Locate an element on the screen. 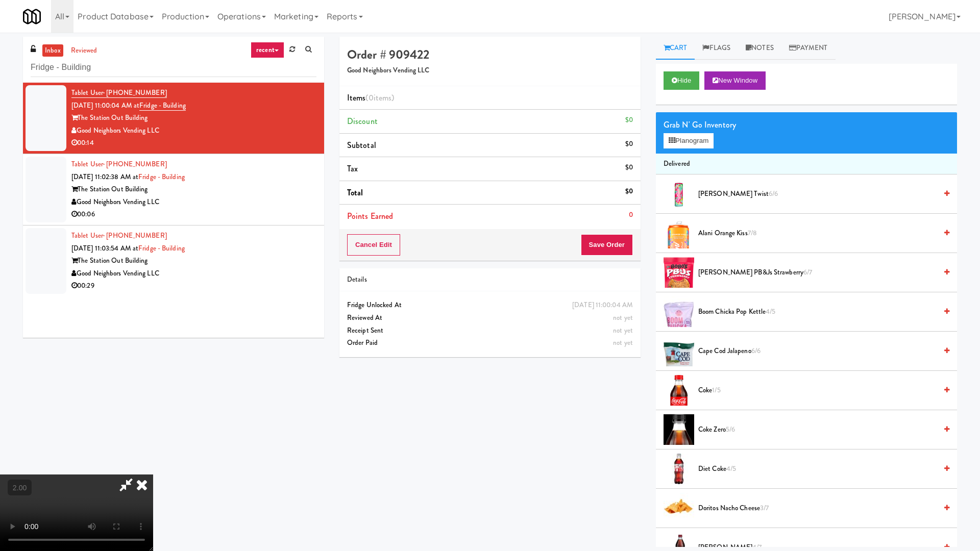 This screenshot has width=980, height=551. div: Coke1/5 is located at coordinates (822, 390).